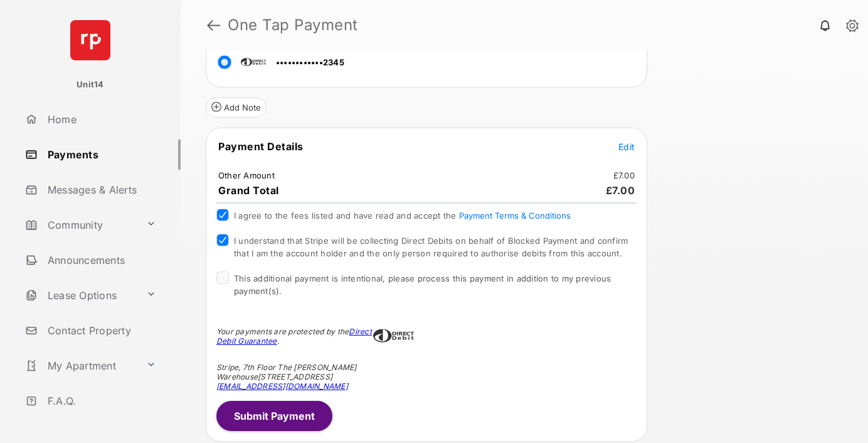 The width and height of the screenshot is (868, 443). I want to click on span: Payment Details, so click(261, 147).